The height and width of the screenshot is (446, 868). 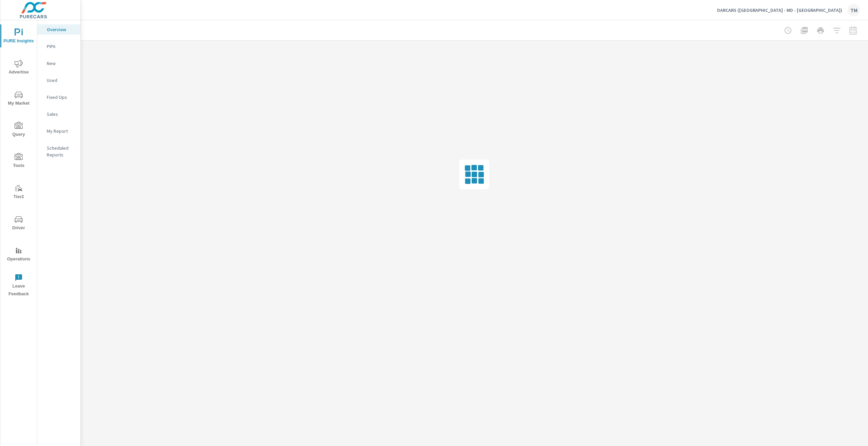 I want to click on p: My Report, so click(x=61, y=131).